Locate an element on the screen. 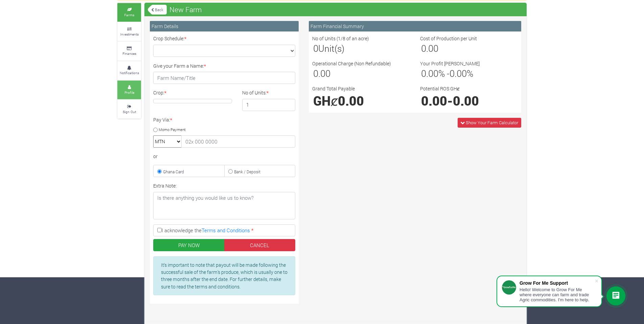 Image resolution: width=644 pixels, height=324 pixels. small: Farms is located at coordinates (129, 15).